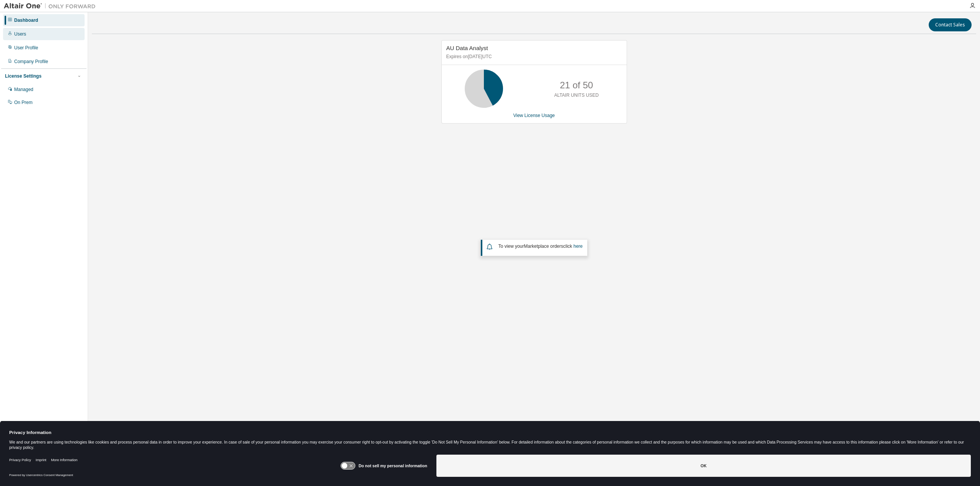 The image size is (980, 486). Describe the element at coordinates (544, 247) in the screenshot. I see `em: Marketplace orders` at that location.